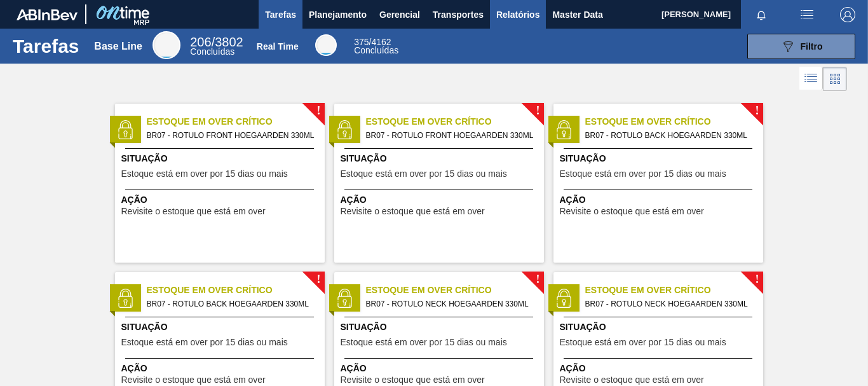 Image resolution: width=868 pixels, height=386 pixels. What do you see at coordinates (400, 15) in the screenshot?
I see `span: Gerencial` at bounding box center [400, 15].